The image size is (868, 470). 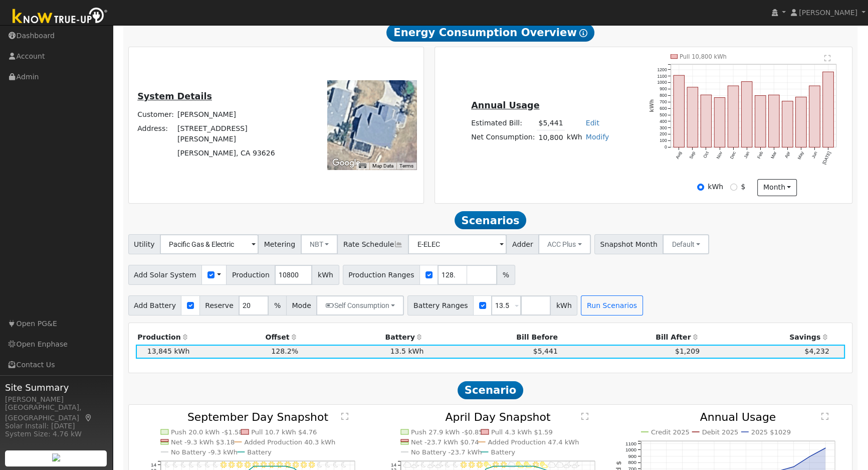 I want to click on i: 9PM - PartlyCloudy, so click(x=576, y=464).